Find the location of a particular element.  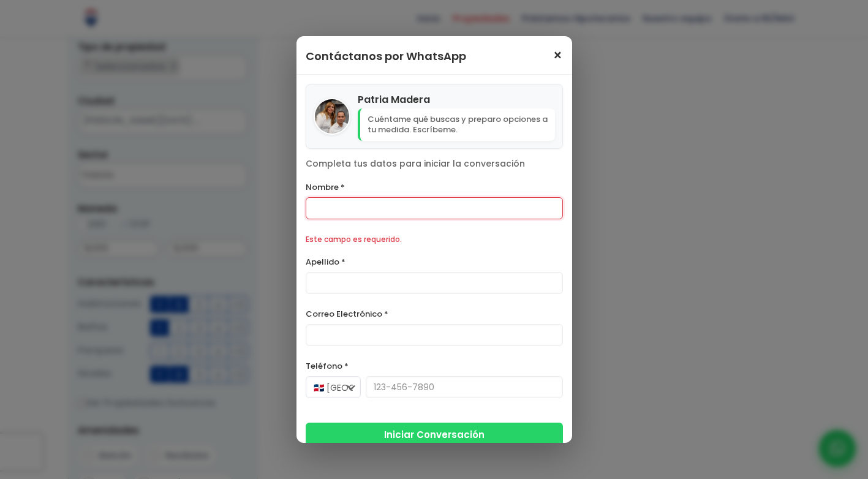

img: Patria Madera is located at coordinates (331, 116).